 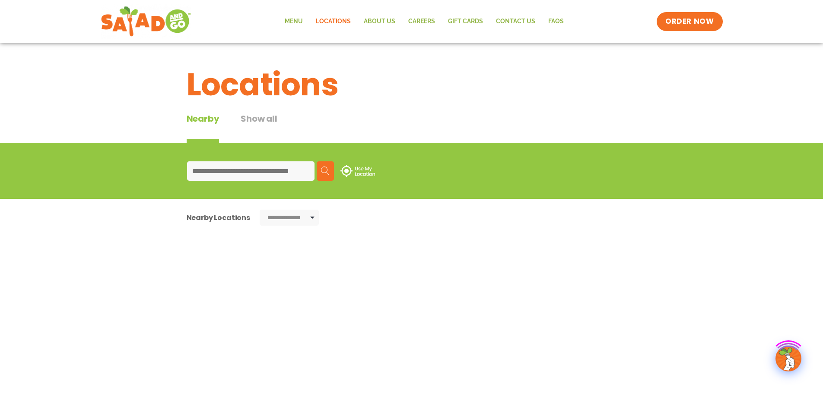 I want to click on div: Nearby, so click(x=203, y=127).